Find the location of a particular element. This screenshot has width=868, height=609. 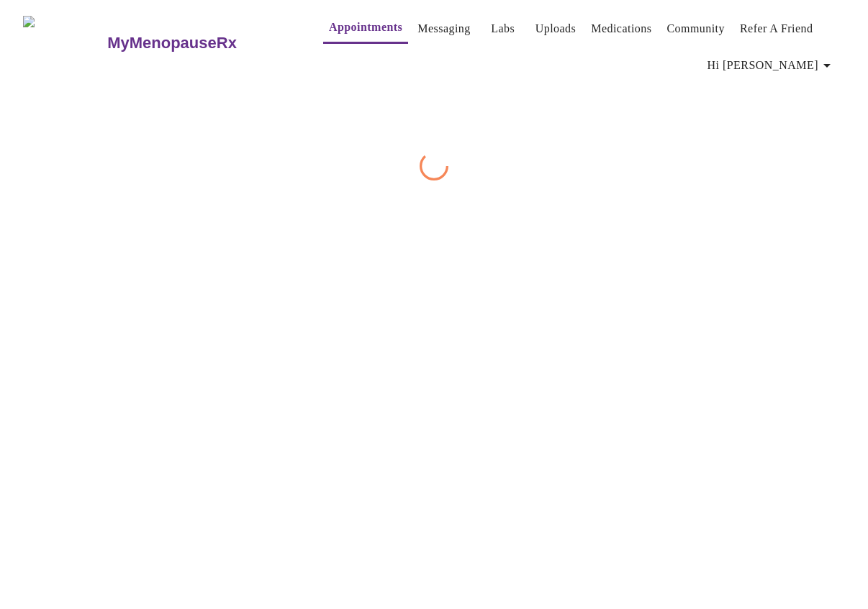

a: Medications is located at coordinates (621, 29).